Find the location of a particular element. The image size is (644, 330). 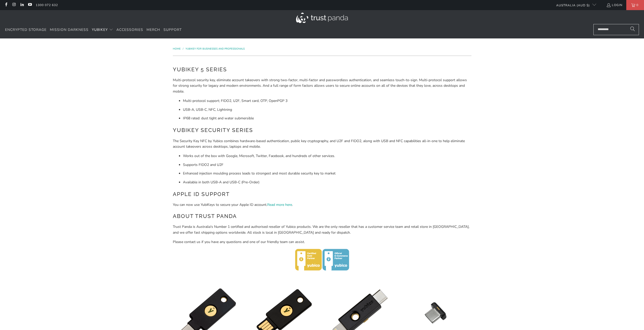

summary: YubiKey is located at coordinates (103, 30).